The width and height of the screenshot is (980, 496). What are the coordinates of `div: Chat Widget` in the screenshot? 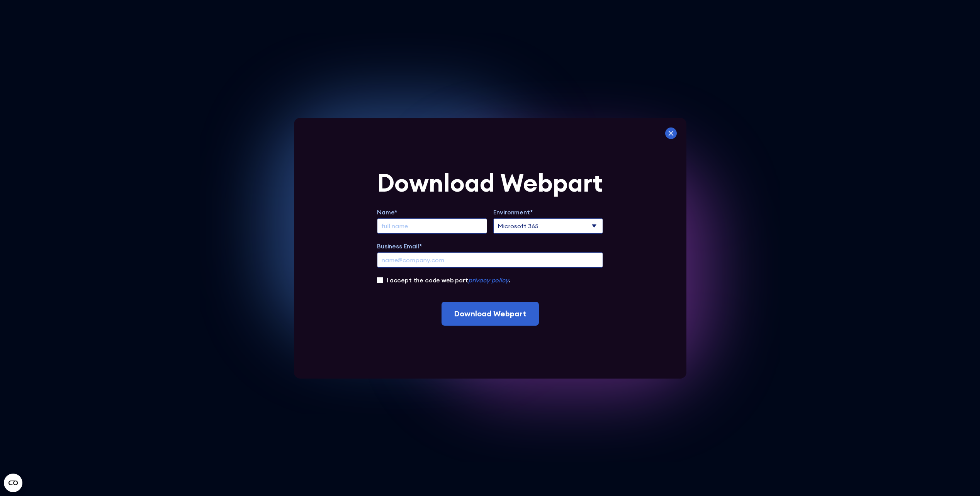 It's located at (910, 451).